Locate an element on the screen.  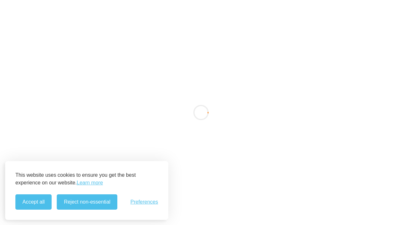
a: Learn more is located at coordinates (90, 183).